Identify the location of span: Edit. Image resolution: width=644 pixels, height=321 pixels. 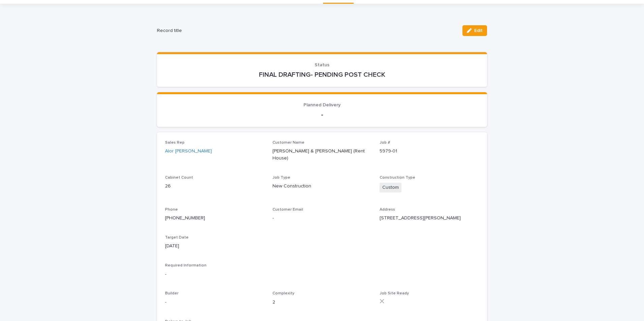
(479, 31).